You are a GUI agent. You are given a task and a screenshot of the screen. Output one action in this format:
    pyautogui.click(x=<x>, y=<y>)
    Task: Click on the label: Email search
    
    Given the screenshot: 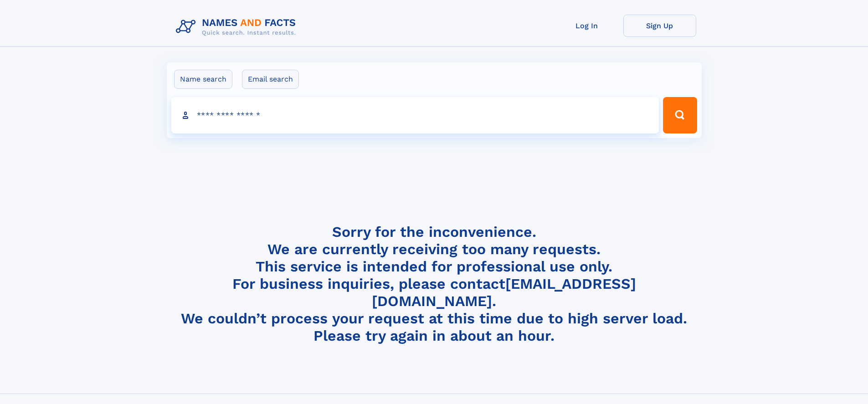 What is the action you would take?
    pyautogui.click(x=270, y=79)
    